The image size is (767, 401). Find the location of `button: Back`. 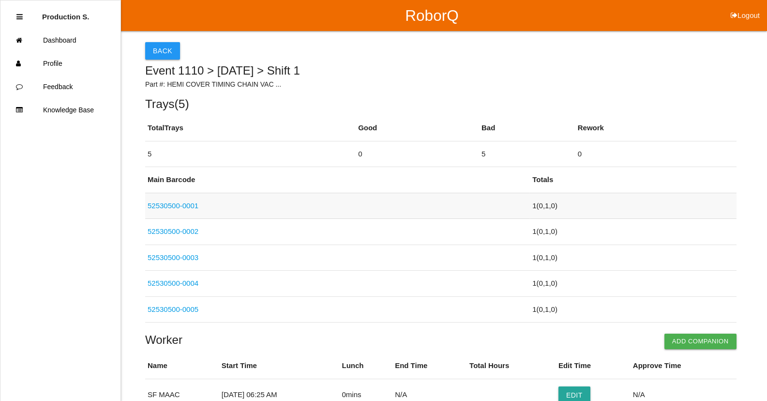

button: Back is located at coordinates (163, 51).